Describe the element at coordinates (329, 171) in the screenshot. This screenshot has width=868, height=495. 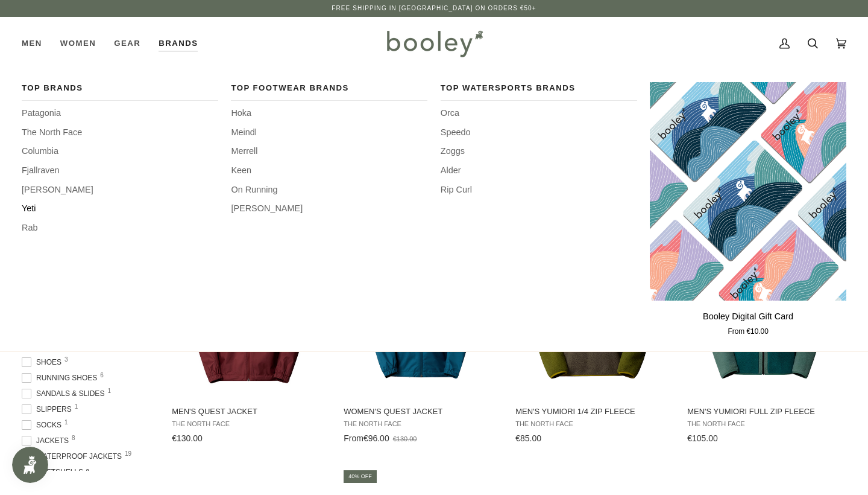
I see `span: Keen` at that location.